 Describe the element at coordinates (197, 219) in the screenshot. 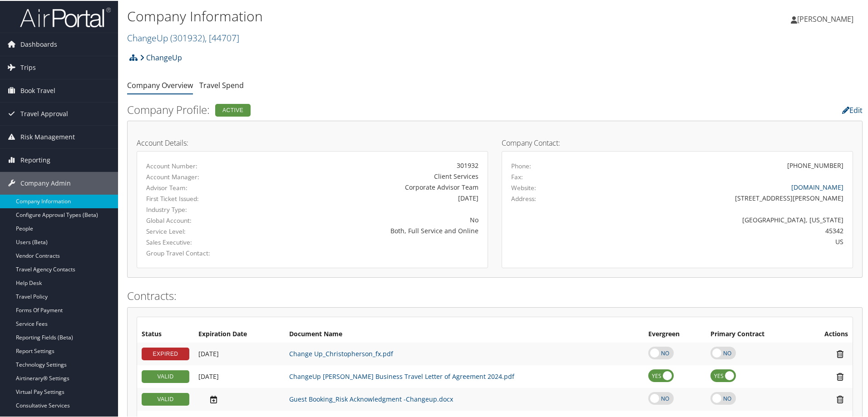

I see `label: Global Account:` at that location.